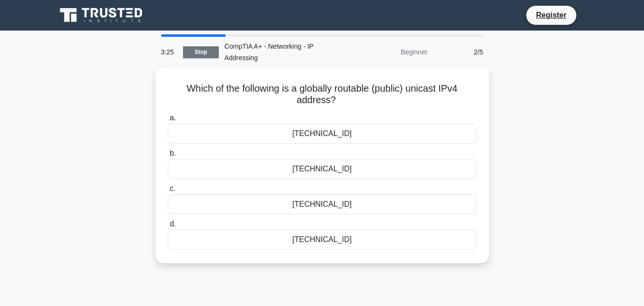  Describe the element at coordinates (322, 95) in the screenshot. I see `h5: Which of the following is a globally routable (public) unicast IPv4 address?` at that location.